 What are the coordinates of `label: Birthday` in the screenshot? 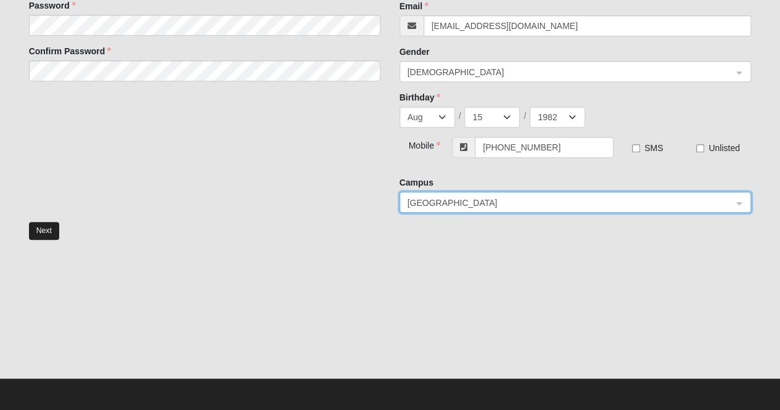 It's located at (420, 97).